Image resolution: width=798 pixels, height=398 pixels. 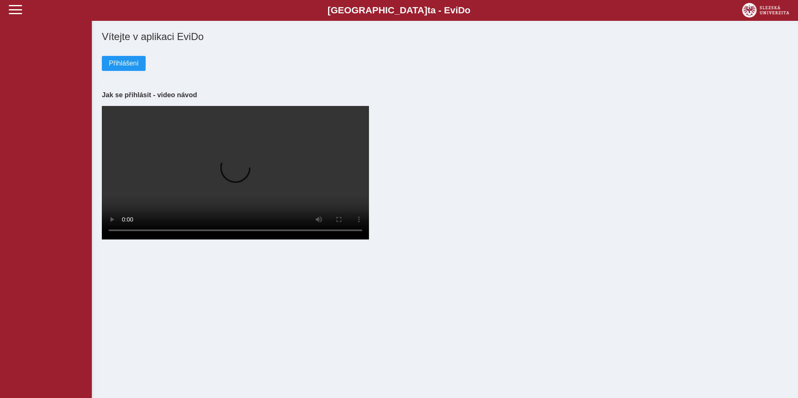 I want to click on video: Your browser does not support the video tag., so click(x=235, y=173).